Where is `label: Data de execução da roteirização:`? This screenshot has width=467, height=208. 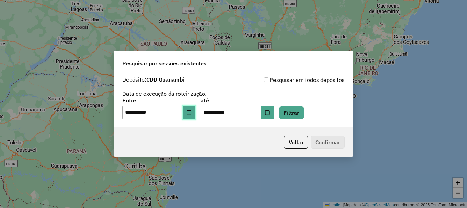
label: Data de execução da roteirização: is located at coordinates (165, 93).